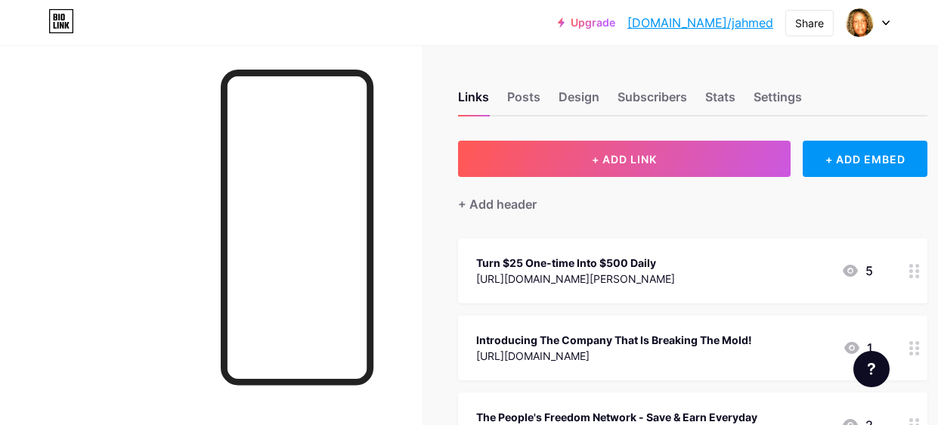  I want to click on div: Design, so click(579, 101).